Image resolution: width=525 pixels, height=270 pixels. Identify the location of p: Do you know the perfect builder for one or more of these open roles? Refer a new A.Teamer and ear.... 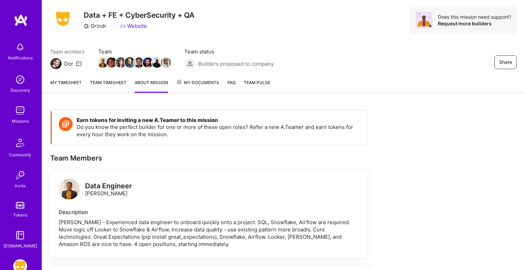
(218, 130).